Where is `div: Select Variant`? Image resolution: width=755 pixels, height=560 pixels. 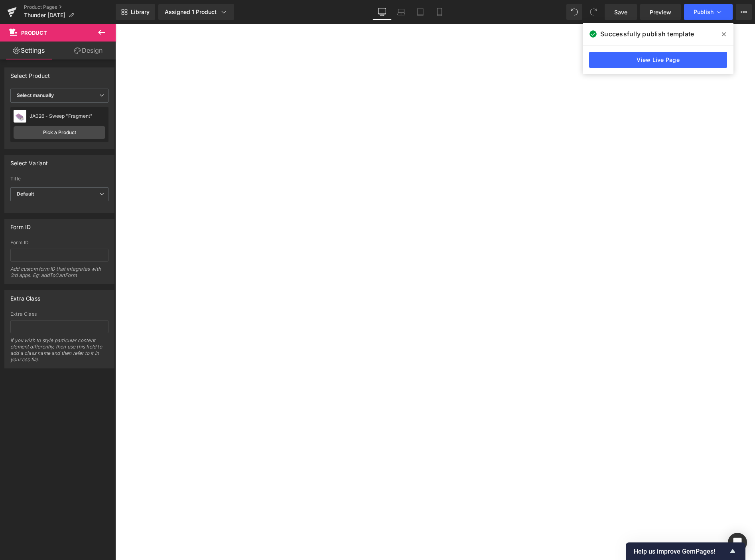 div: Select Variant is located at coordinates (29, 161).